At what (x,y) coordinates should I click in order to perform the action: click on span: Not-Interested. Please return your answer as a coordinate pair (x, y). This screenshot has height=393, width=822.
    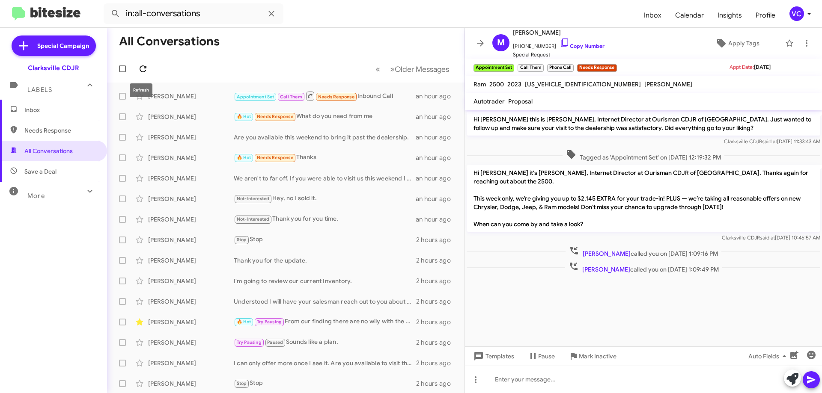
    Looking at the image, I should click on (253, 219).